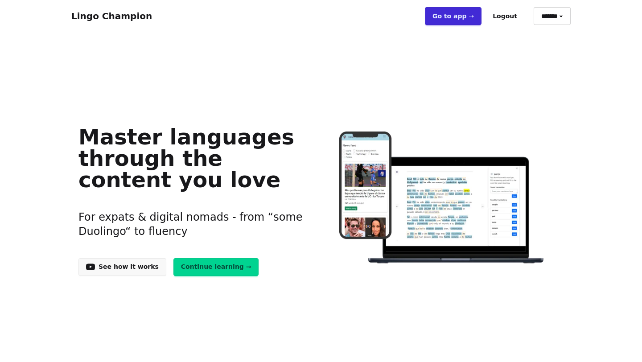 This screenshot has width=642, height=362. Describe the element at coordinates (453, 16) in the screenshot. I see `a: Go to app ➝` at that location.